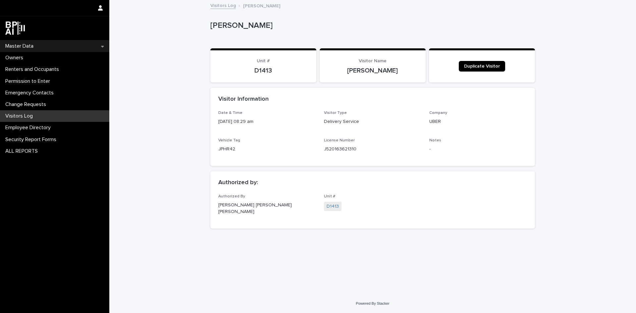  Describe the element at coordinates (267, 149) in the screenshot. I see `p: JPHR42` at that location.